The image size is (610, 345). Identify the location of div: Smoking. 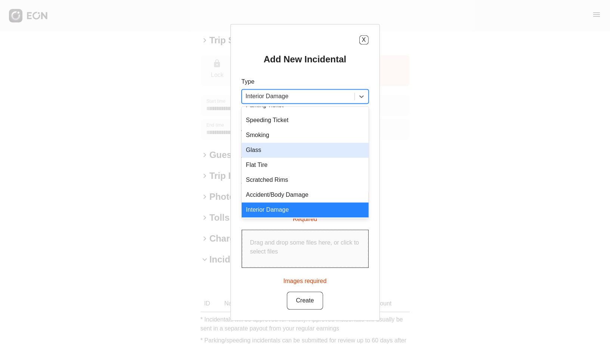
(305, 136).